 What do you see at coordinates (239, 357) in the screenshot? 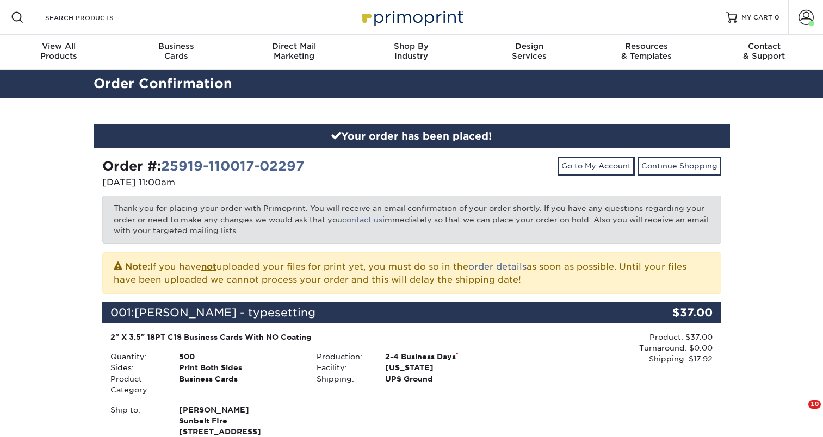
I see `div: 500` at bounding box center [239, 357].